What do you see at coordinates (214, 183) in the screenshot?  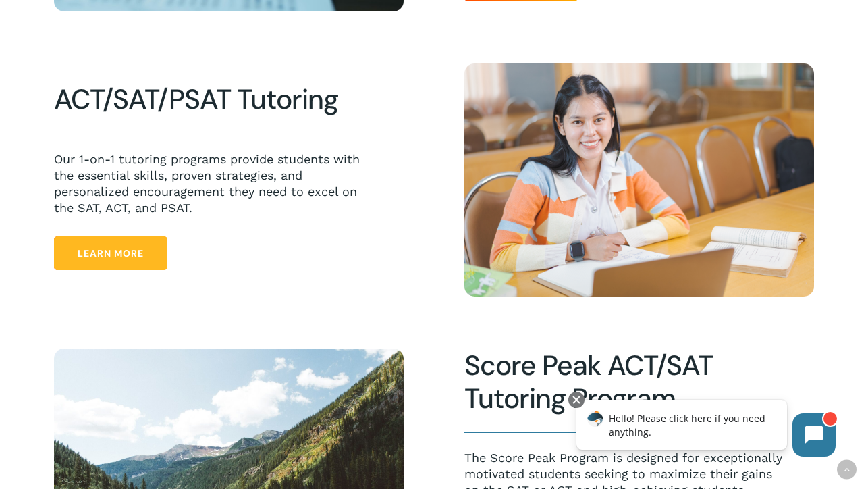 I see `p: Our 1-on-1 tutoring programs provide students with the essential skills, proven strategies, and p...` at bounding box center [214, 183].